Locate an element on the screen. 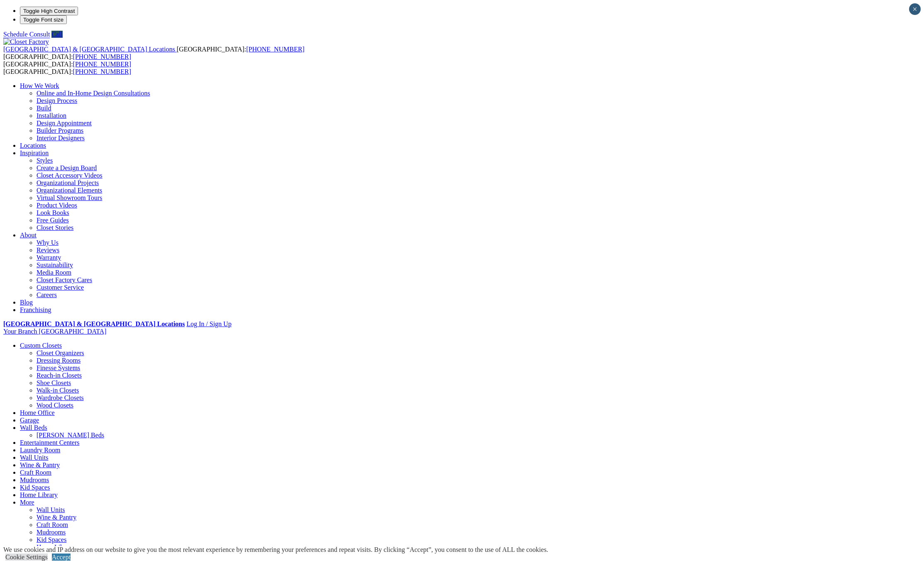  a: Virtual Showroom Tours is located at coordinates (69, 197).